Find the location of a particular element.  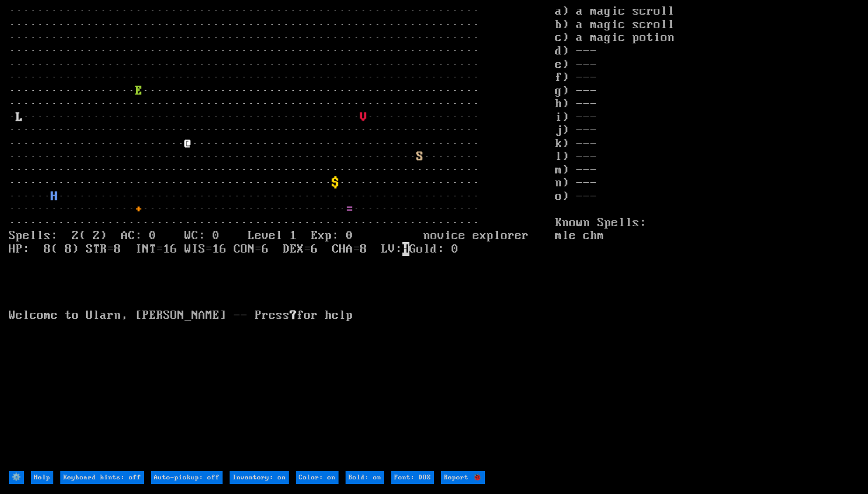

input: Bold: on is located at coordinates (365, 478).